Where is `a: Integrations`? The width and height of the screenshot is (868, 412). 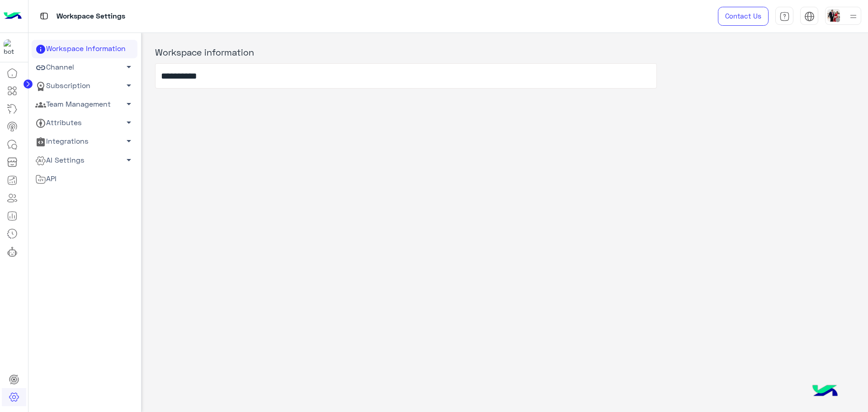 a: Integrations is located at coordinates (84, 141).